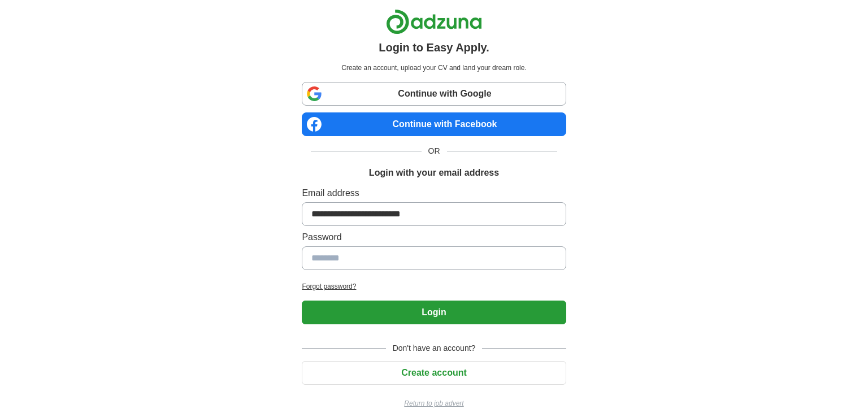 Image resolution: width=868 pixels, height=413 pixels. What do you see at coordinates (434, 173) in the screenshot?
I see `h1: Login with your email address` at bounding box center [434, 173].